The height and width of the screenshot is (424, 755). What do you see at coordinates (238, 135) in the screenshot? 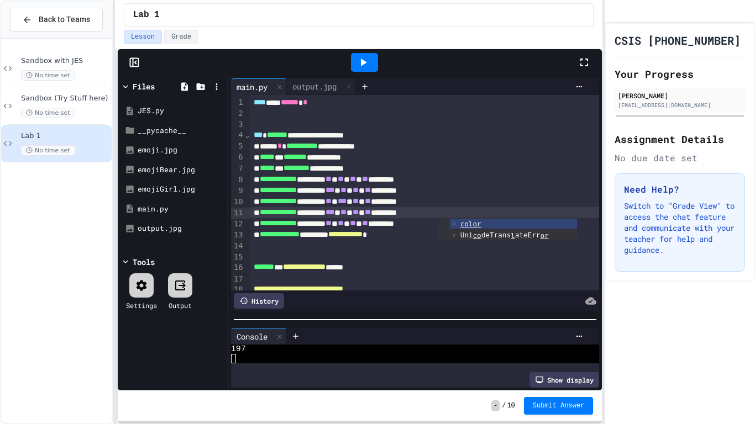
I see `div: 4` at bounding box center [238, 135].